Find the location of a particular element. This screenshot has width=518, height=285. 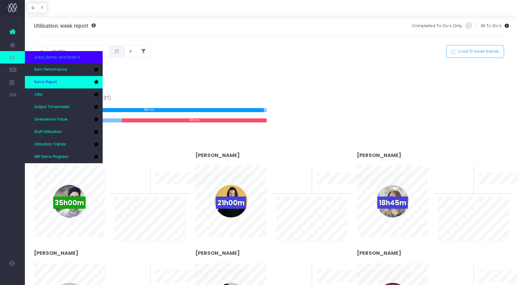

div: 661 hrs is located at coordinates (149, 110).